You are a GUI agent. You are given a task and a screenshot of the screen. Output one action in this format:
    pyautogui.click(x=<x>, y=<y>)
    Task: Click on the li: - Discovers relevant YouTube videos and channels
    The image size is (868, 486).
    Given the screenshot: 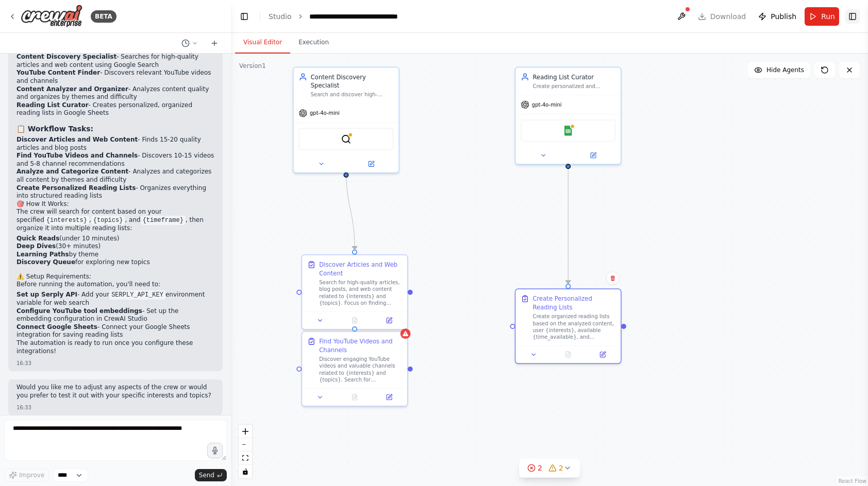 What is the action you would take?
    pyautogui.click(x=115, y=76)
    